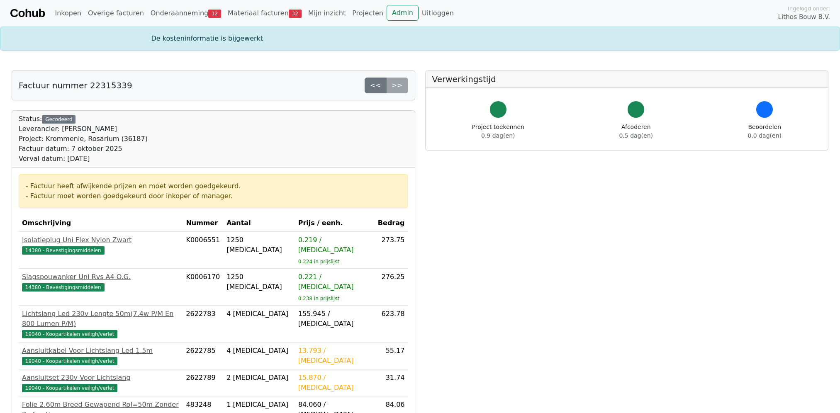  I want to click on h5: Factuur nummer 22315339, so click(76, 85).